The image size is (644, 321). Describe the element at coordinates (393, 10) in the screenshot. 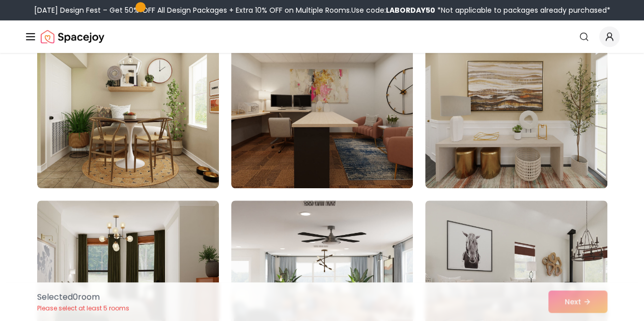

I see `span: Use code:` at that location.